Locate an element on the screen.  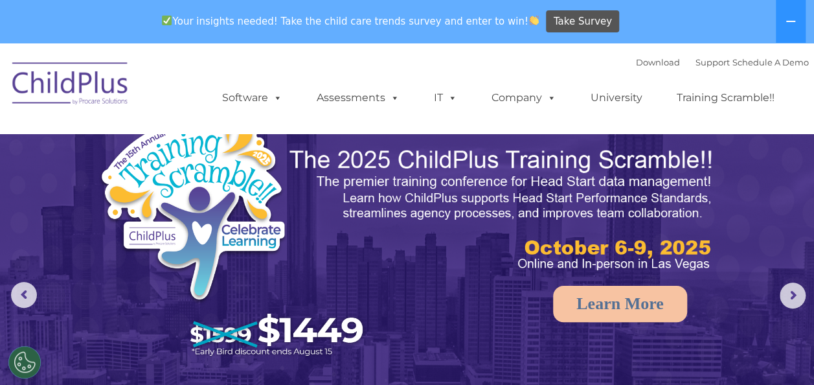
span: Phone number is located at coordinates (207, 143).